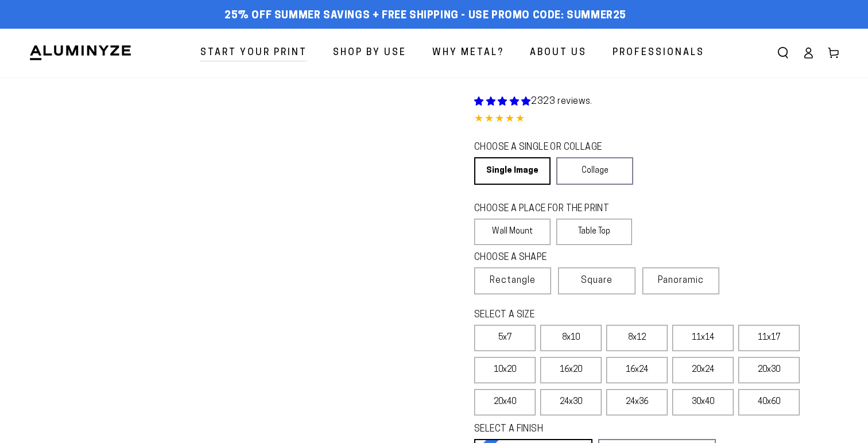 The height and width of the screenshot is (443, 868). What do you see at coordinates (594, 232) in the screenshot?
I see `label: Table Top` at bounding box center [594, 232].